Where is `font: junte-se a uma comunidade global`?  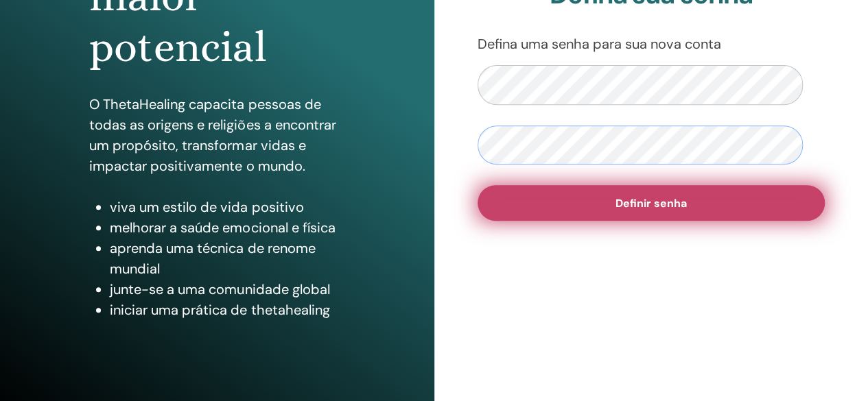 font: junte-se a uma comunidade global is located at coordinates (219, 289).